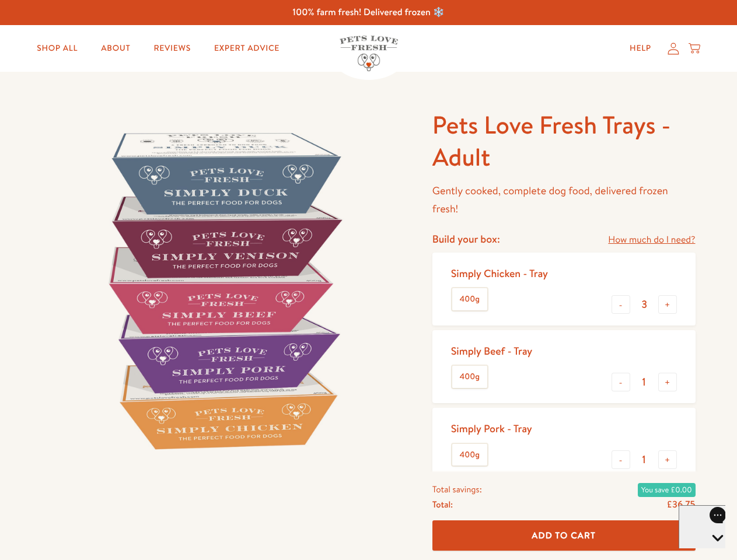 This screenshot has width=737, height=560. Describe the element at coordinates (491, 429) in the screenshot. I see `div: Simply Pork - Tray` at that location.